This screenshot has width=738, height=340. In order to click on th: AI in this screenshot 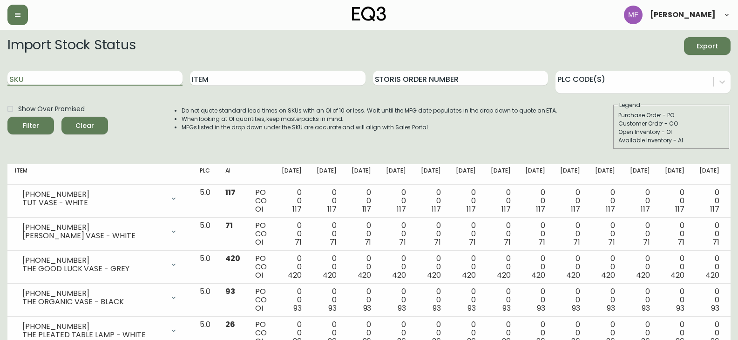, I will do `click(233, 175)`.